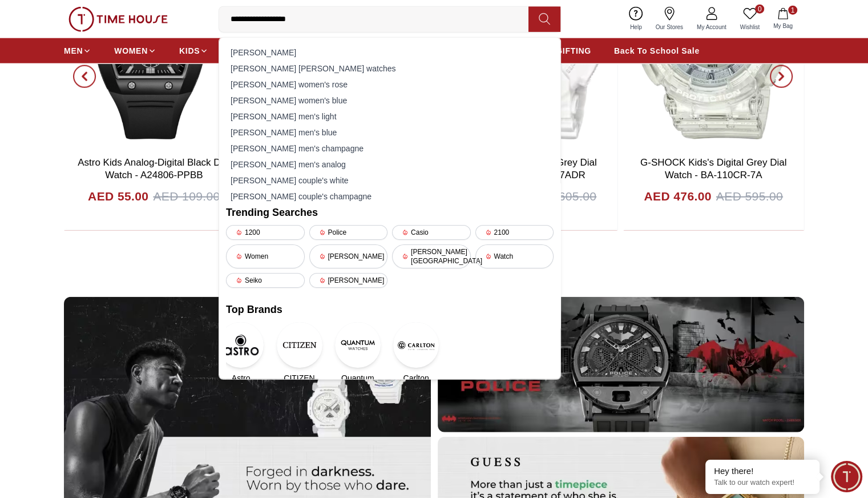 The height and width of the screenshot is (498, 868). I want to click on h2: Top Brands, so click(390, 310).